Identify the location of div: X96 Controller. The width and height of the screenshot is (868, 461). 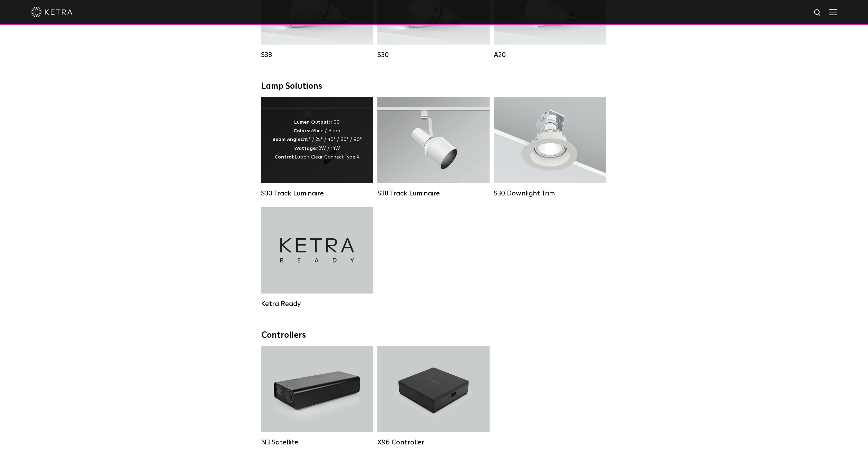
(433, 442).